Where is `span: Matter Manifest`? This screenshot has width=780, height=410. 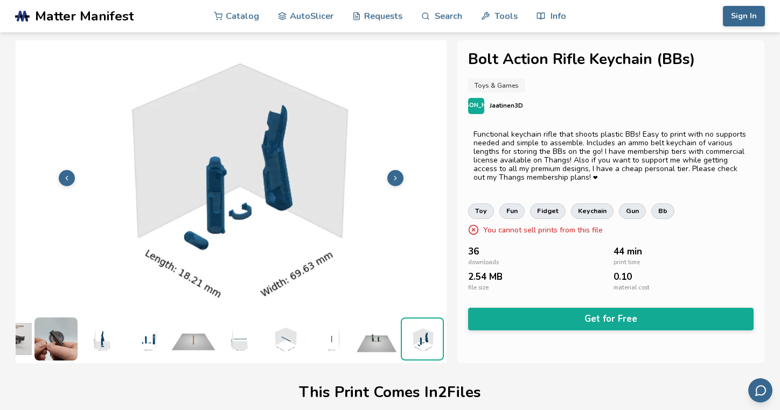
span: Matter Manifest is located at coordinates (84, 16).